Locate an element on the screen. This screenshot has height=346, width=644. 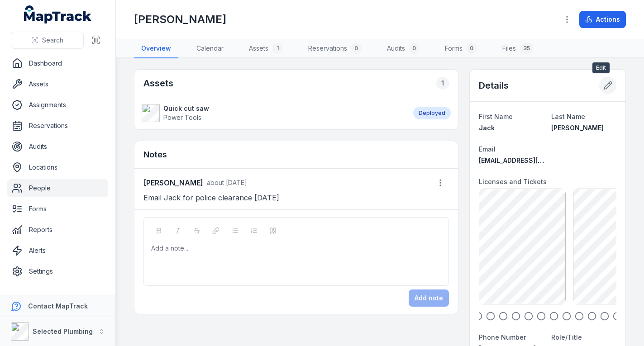
span: Phone Number is located at coordinates (502, 337).